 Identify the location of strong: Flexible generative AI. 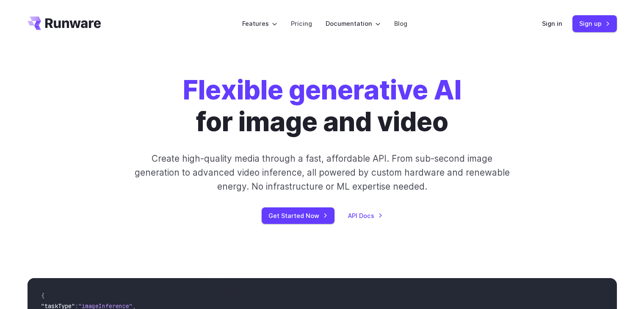
(322, 89).